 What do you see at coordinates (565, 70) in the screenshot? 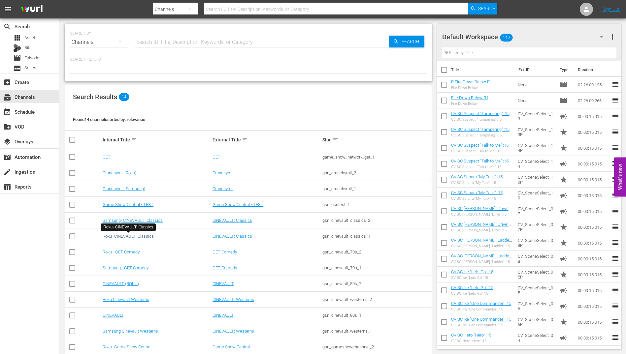
I see `th: Type` at bounding box center [565, 70].